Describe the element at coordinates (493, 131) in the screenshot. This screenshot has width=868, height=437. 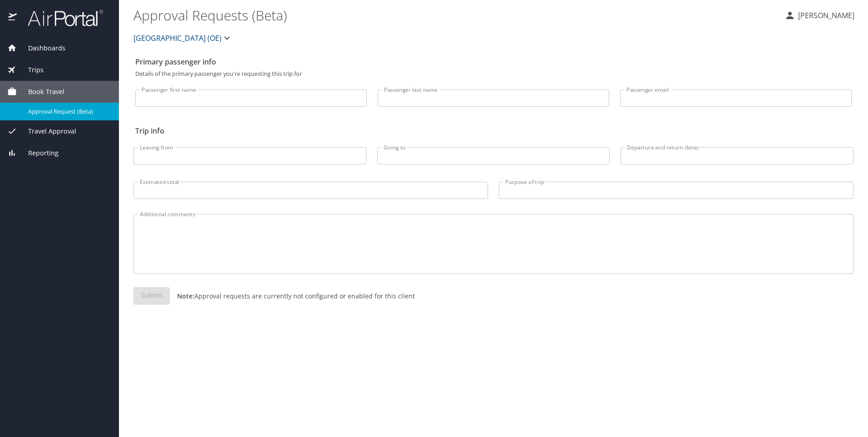
I see `h2: Trip info` at that location.